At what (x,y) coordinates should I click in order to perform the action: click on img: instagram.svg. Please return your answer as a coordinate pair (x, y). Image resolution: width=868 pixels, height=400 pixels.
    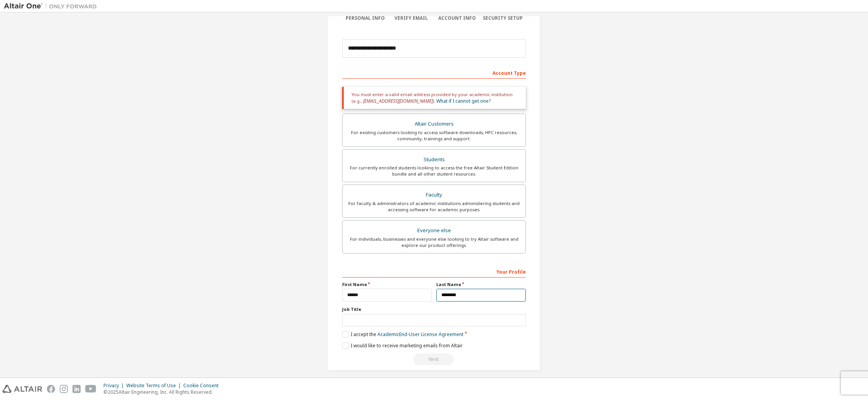
    Looking at the image, I should click on (63, 389).